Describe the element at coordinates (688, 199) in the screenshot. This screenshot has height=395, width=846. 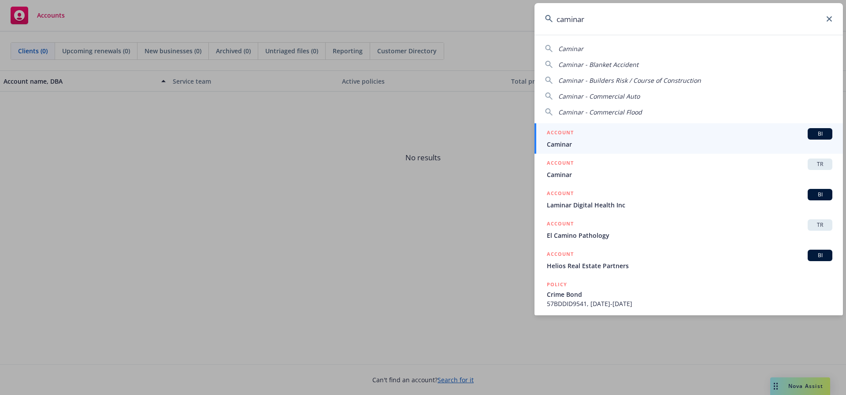
I see `a: ACCOUNTBILaminar Digital Health Inc` at that location.